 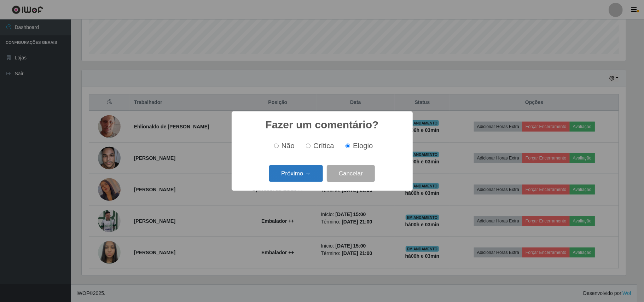 I want to click on span: Elogio, so click(x=363, y=146).